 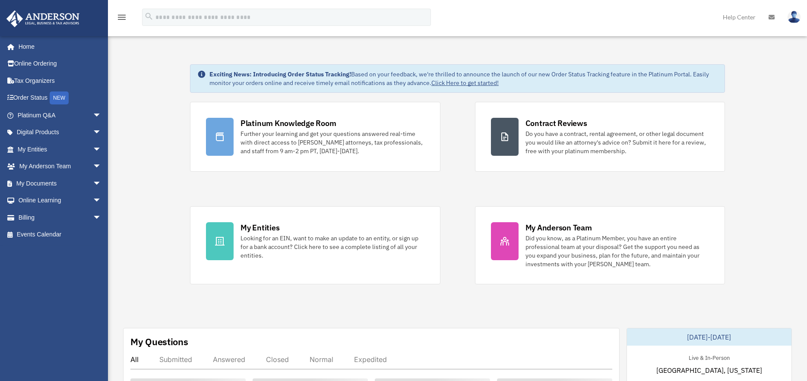 What do you see at coordinates (280, 74) in the screenshot?
I see `strong: Exciting News: Introducing Order Status Tracking!` at bounding box center [280, 74].